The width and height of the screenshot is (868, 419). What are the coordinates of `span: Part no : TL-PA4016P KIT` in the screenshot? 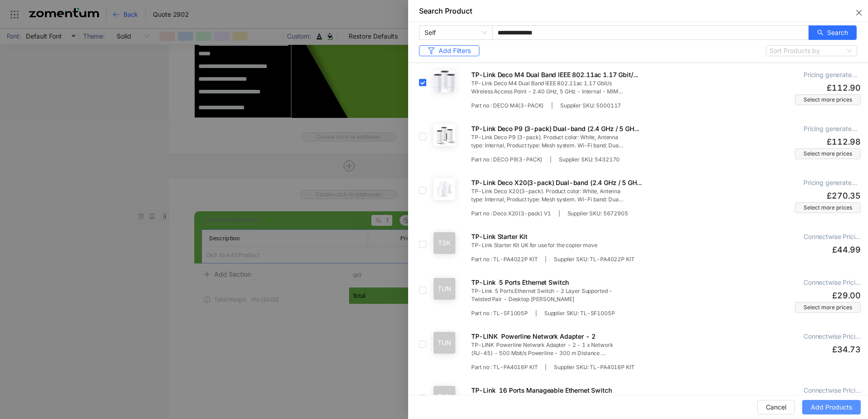 It's located at (505, 368).